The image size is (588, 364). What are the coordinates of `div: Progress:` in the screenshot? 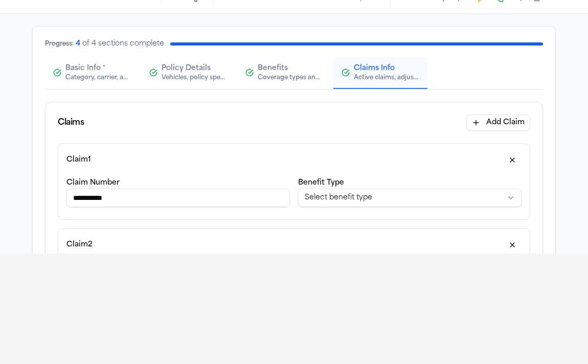 It's located at (59, 44).